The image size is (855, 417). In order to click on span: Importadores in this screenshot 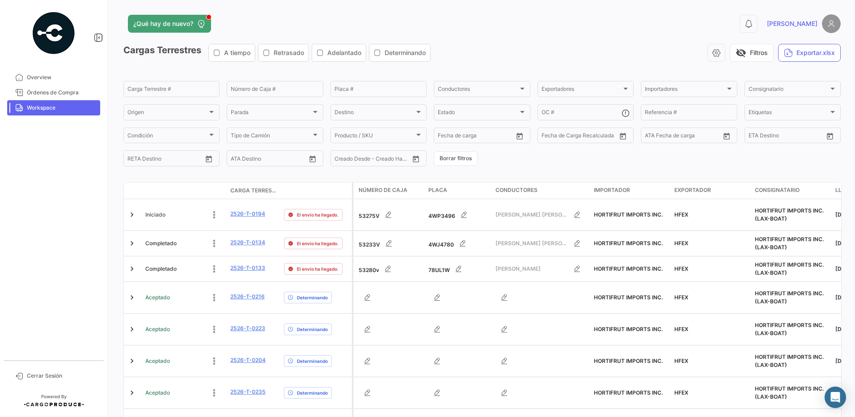, I will do `click(685, 90)`.